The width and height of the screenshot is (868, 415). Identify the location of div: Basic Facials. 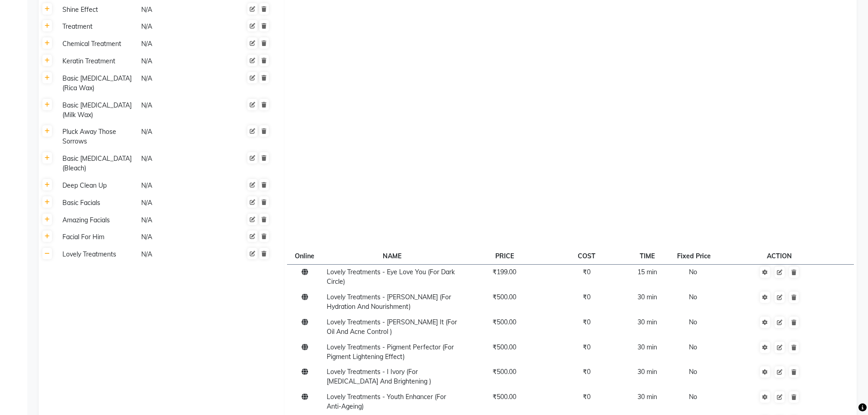
(98, 203).